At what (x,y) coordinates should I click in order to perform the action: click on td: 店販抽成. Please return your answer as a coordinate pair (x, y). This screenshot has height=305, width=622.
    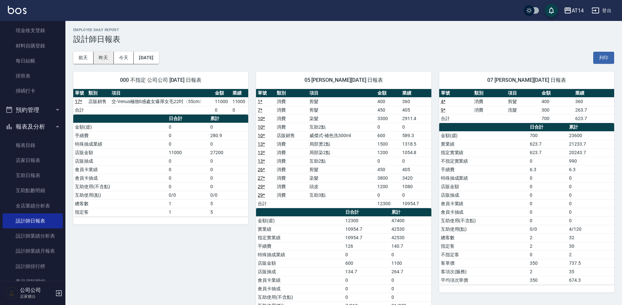
    Looking at the image, I should click on (120, 161).